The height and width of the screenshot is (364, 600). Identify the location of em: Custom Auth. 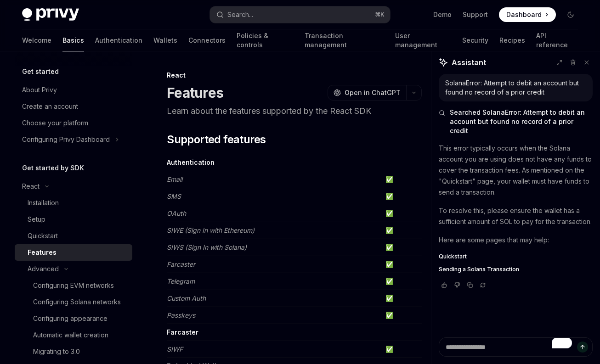
(186, 298).